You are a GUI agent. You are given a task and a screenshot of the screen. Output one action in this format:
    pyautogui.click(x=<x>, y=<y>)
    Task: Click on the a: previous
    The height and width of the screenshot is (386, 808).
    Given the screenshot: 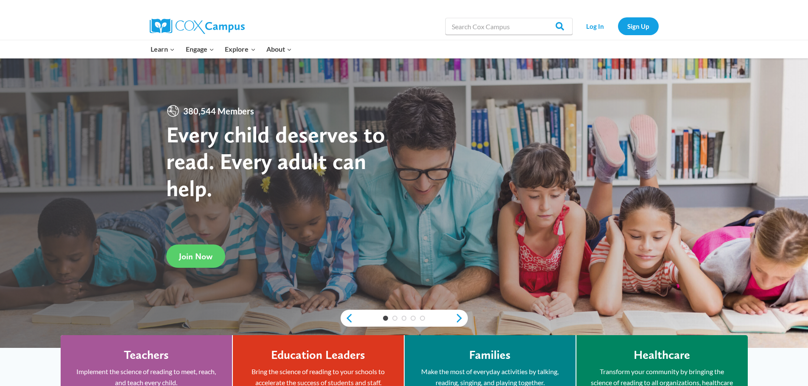 What is the action you would take?
    pyautogui.click(x=347, y=318)
    